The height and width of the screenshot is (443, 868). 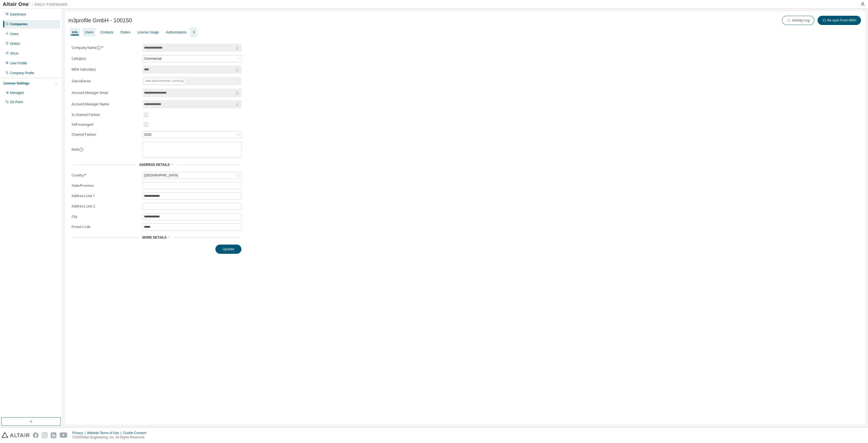 I want to click on div: Contacts, so click(x=106, y=32).